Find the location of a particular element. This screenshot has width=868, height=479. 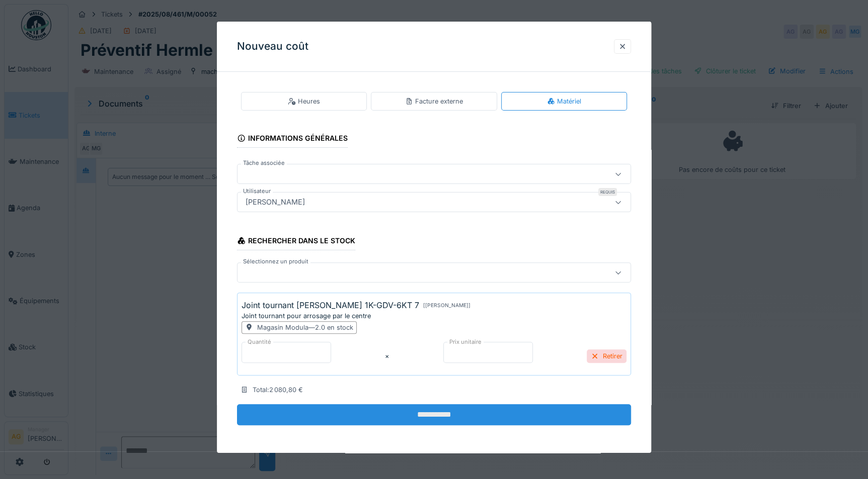

label: Tâche associée is located at coordinates (263, 163).